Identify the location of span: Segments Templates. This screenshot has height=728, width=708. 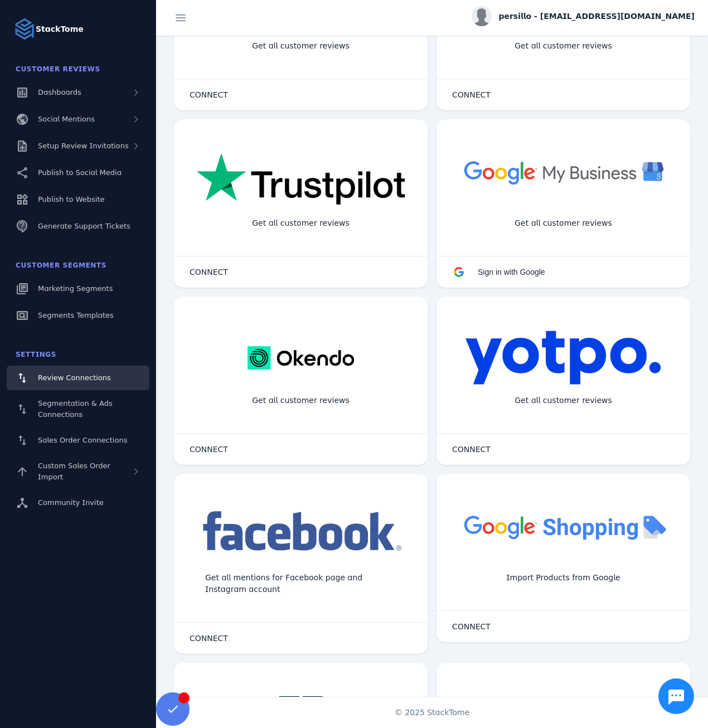
(75, 315).